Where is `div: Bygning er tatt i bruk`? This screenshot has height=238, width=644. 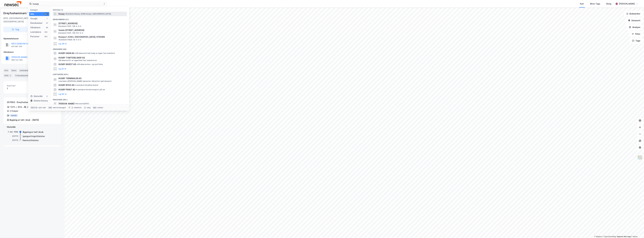 div: Bygning er tatt i bruk is located at coordinates (33, 132).